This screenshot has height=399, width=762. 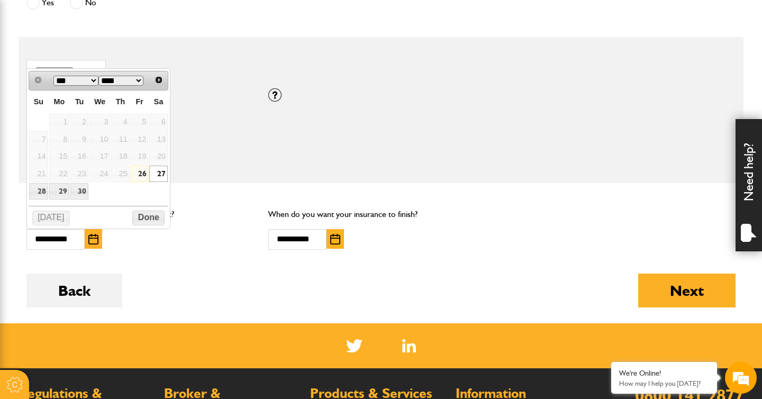 I want to click on span: Thursday, so click(x=121, y=102).